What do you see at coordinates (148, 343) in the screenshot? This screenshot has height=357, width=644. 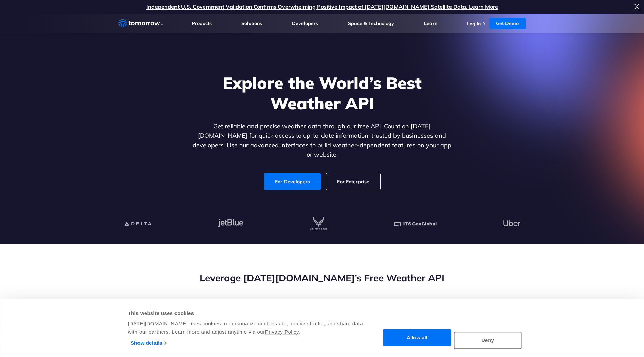 I see `a: Show details` at bounding box center [148, 343].